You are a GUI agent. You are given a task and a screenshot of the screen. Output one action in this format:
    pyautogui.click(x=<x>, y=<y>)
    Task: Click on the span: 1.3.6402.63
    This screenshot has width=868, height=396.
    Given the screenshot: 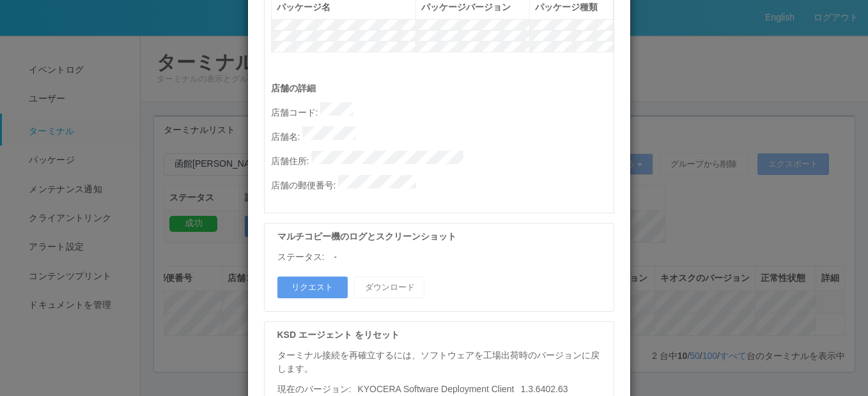 What is the action you would take?
    pyautogui.click(x=459, y=389)
    